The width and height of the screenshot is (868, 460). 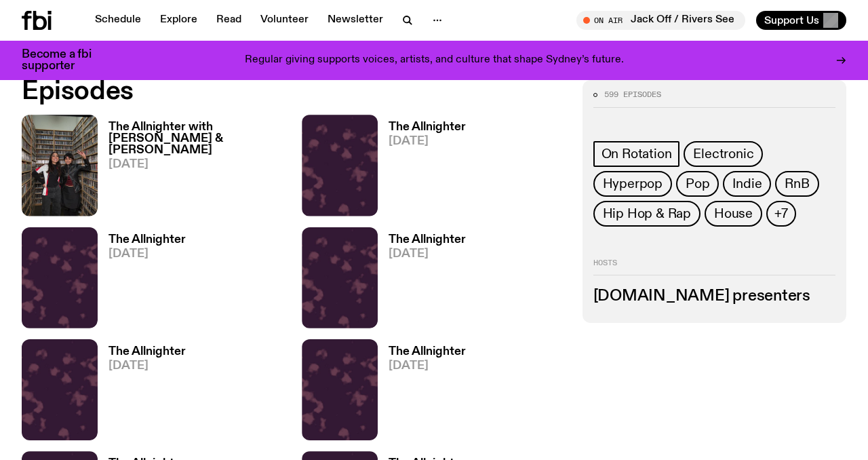 What do you see at coordinates (697, 184) in the screenshot?
I see `span: Pop` at bounding box center [697, 184].